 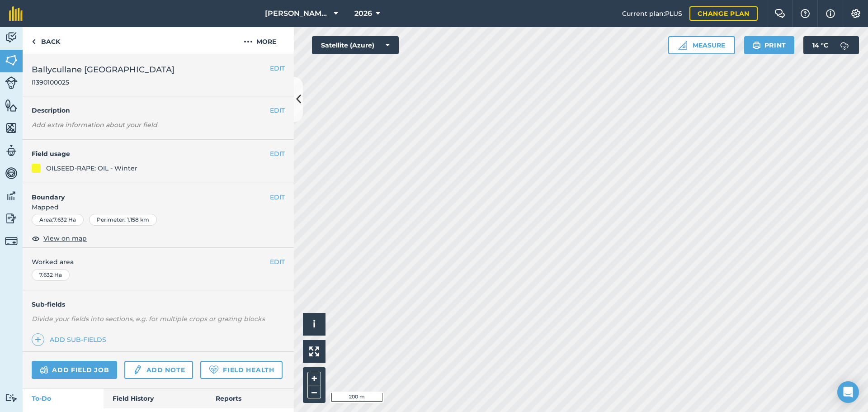 I want to click on div: 7.632 Ha, so click(x=50, y=275).